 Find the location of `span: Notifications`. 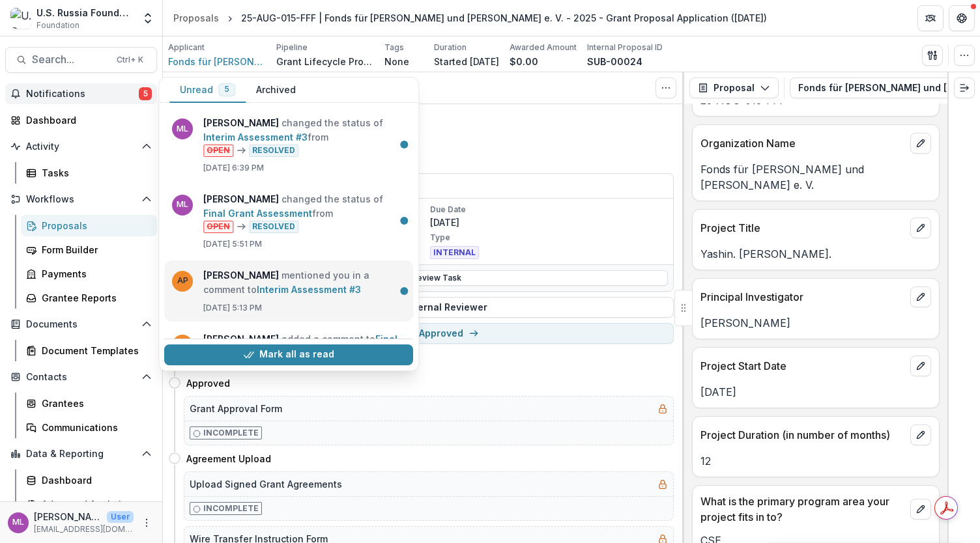

span: Notifications is located at coordinates (82, 93).